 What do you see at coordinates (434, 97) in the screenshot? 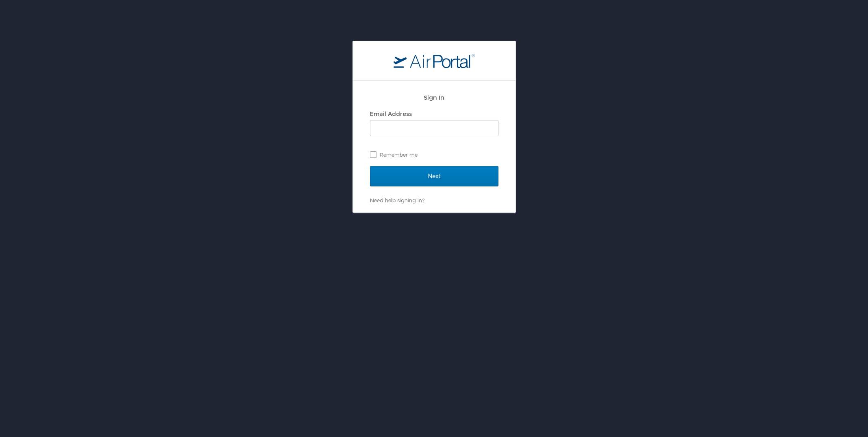
I see `h2: Sign In` at bounding box center [434, 97].